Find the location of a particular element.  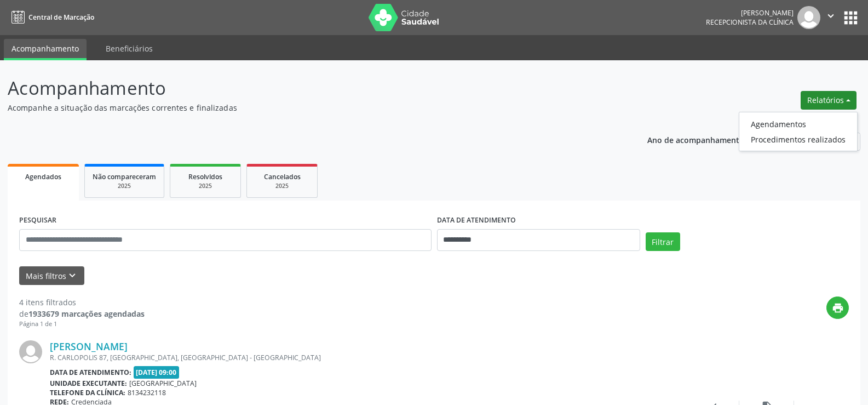

button: Filtrar is located at coordinates (663, 241).